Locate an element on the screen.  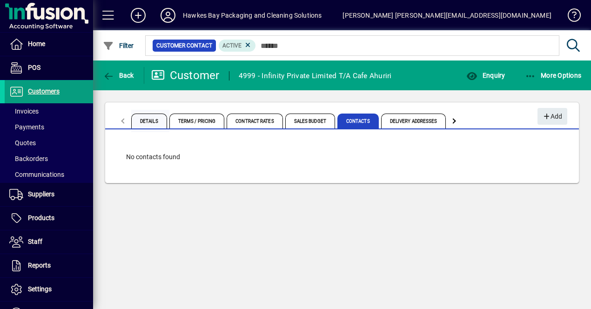
div: Customer is located at coordinates (185, 75).